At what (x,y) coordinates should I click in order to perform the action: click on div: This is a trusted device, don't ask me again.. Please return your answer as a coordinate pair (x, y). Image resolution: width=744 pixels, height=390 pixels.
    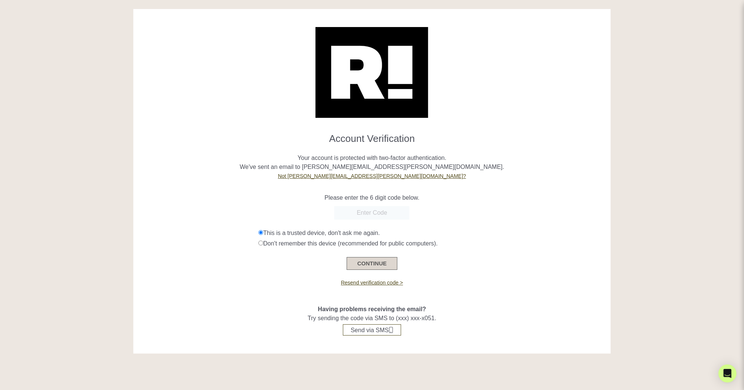
    Looking at the image, I should click on (431, 233).